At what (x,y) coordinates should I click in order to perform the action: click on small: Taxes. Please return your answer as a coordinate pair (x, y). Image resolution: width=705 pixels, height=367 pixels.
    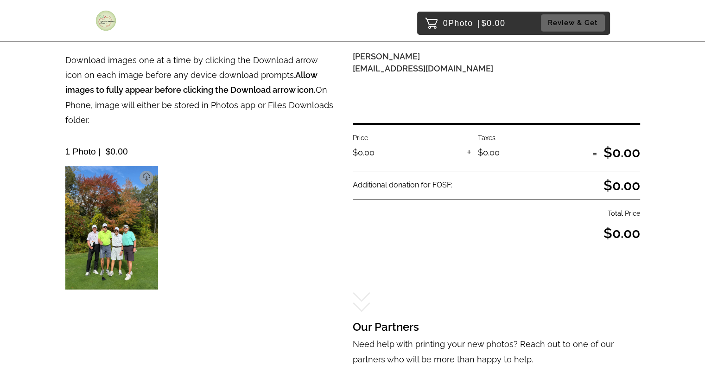
    Looking at the image, I should click on (487, 137).